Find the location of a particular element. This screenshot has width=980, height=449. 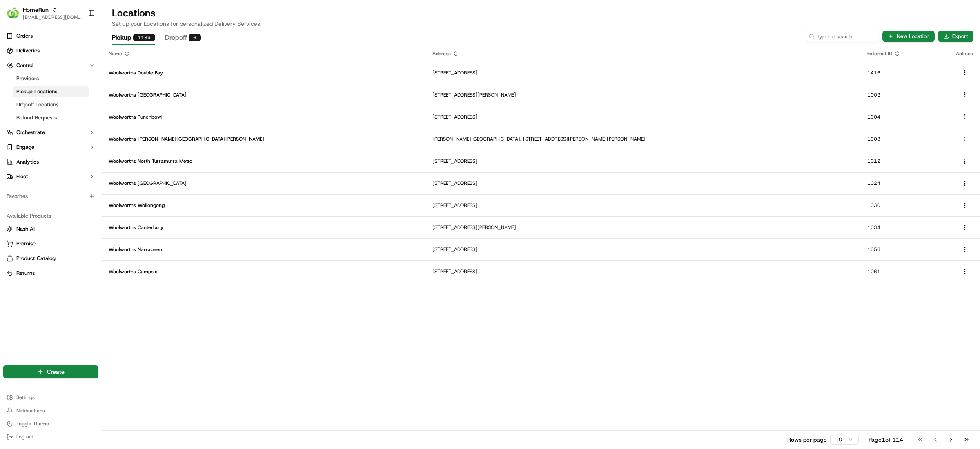

div: Start new chat is located at coordinates (85, 82).